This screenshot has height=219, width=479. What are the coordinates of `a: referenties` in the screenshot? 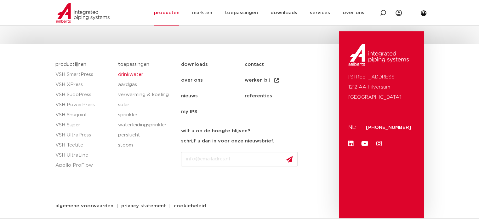 It's located at (276, 96).